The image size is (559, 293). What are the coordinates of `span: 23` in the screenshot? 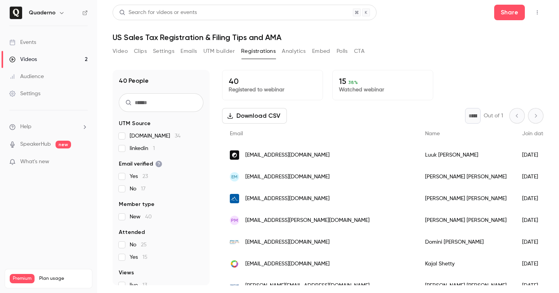 It's located at (145, 176).